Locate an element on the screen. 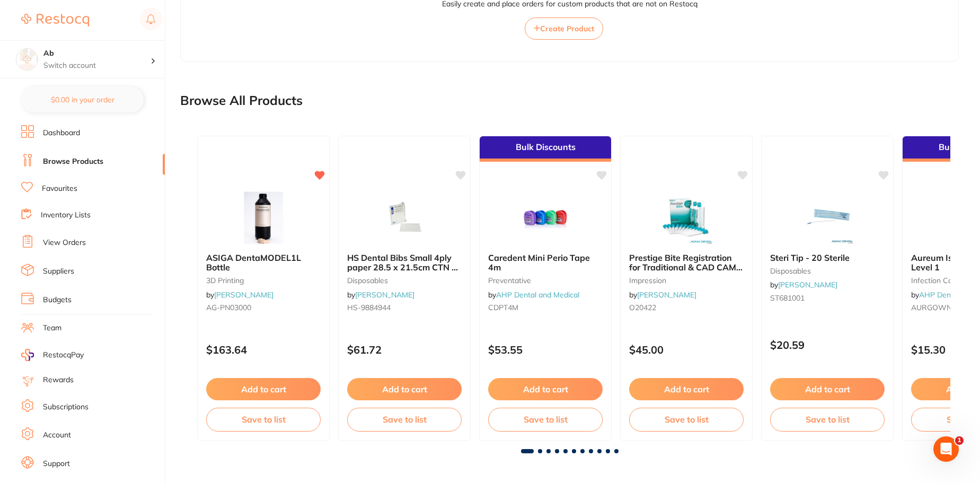 The width and height of the screenshot is (980, 483). p: $61.72 is located at coordinates (404, 349).